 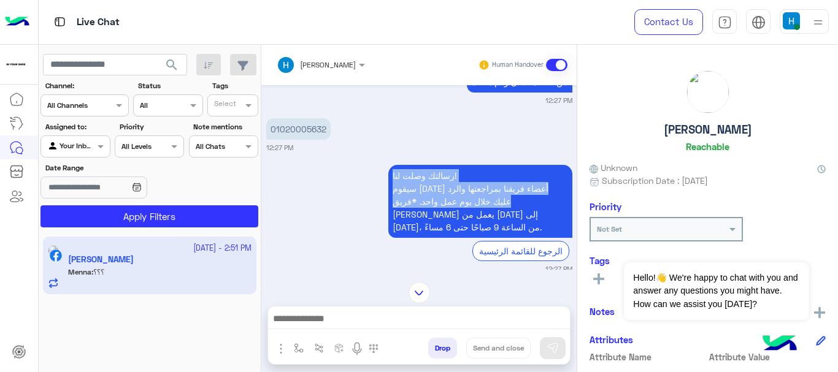 What do you see at coordinates (151, 127) in the screenshot?
I see `label: Priority` at bounding box center [151, 127].